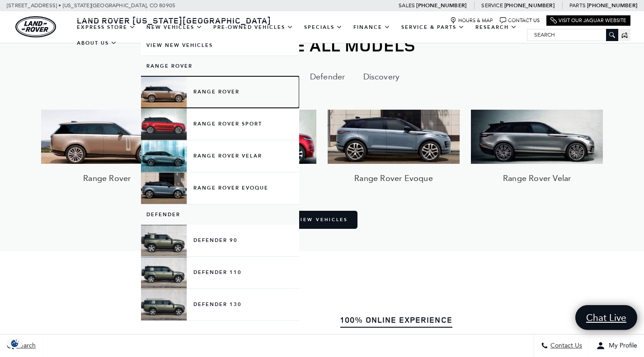 The image size is (644, 357). I want to click on section: Click to Open Cookie Consent Modal, so click(15, 343).